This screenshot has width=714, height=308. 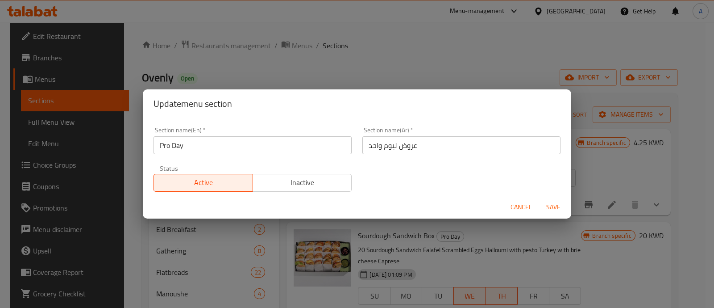 I want to click on span: Save, so click(x=554, y=207).